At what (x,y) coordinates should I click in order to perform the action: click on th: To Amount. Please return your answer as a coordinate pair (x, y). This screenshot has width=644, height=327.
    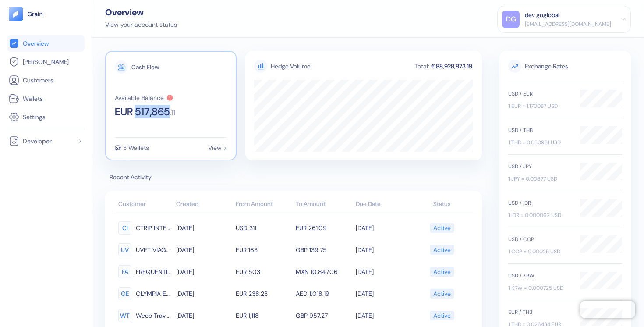
    Looking at the image, I should click on (323, 205).